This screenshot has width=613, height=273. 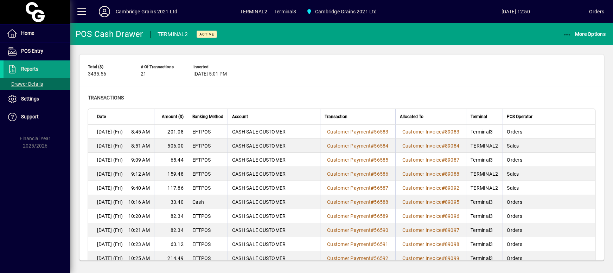 I want to click on a: Customer Payment#56588, so click(x=358, y=202).